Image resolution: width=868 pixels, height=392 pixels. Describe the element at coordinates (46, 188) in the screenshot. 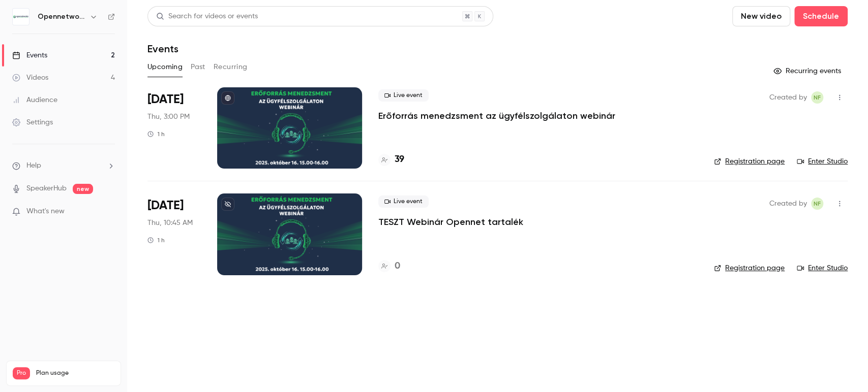

I see `a: SpeakerHub` at that location.